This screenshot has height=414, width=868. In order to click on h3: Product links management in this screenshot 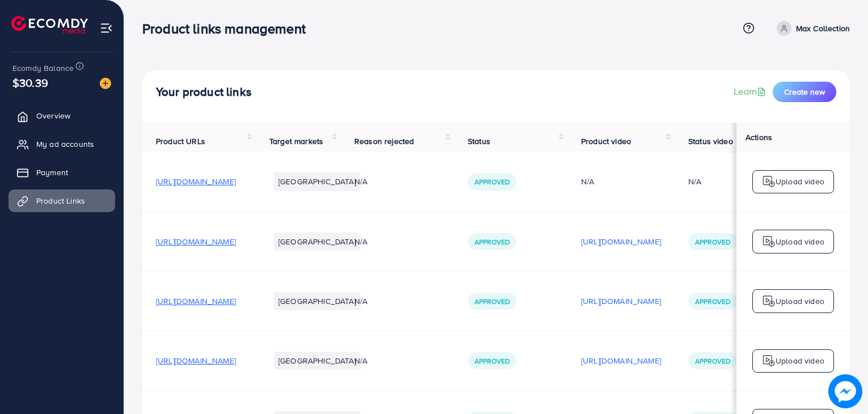, I will do `click(228, 28)`.